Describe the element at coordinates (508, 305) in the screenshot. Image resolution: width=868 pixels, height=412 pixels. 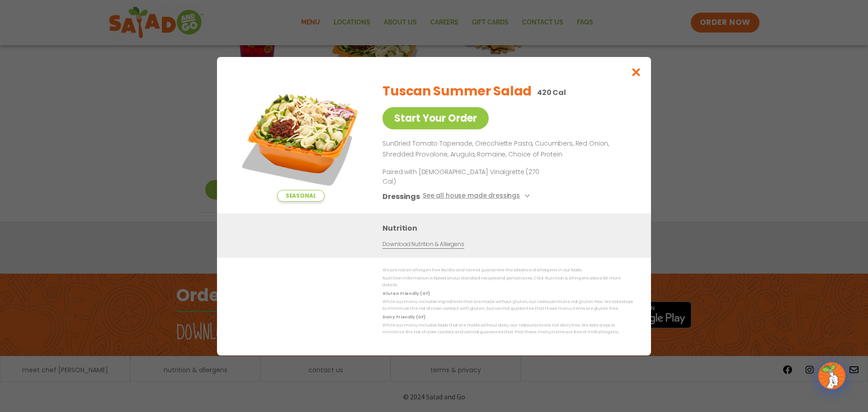
I see `p: While our menu includes ingredients that are made without gluten, our restaurants are not gluten ...` at that location.